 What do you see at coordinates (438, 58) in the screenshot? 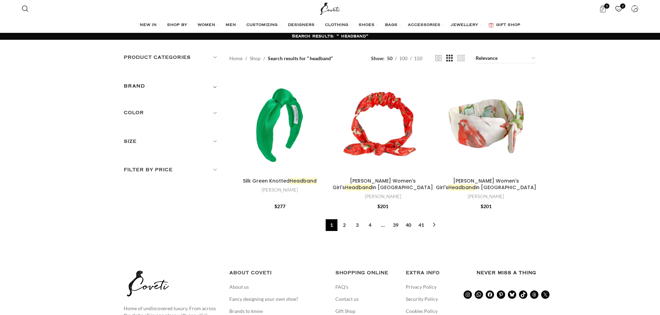
I see `a: Grid view 2` at bounding box center [438, 58].